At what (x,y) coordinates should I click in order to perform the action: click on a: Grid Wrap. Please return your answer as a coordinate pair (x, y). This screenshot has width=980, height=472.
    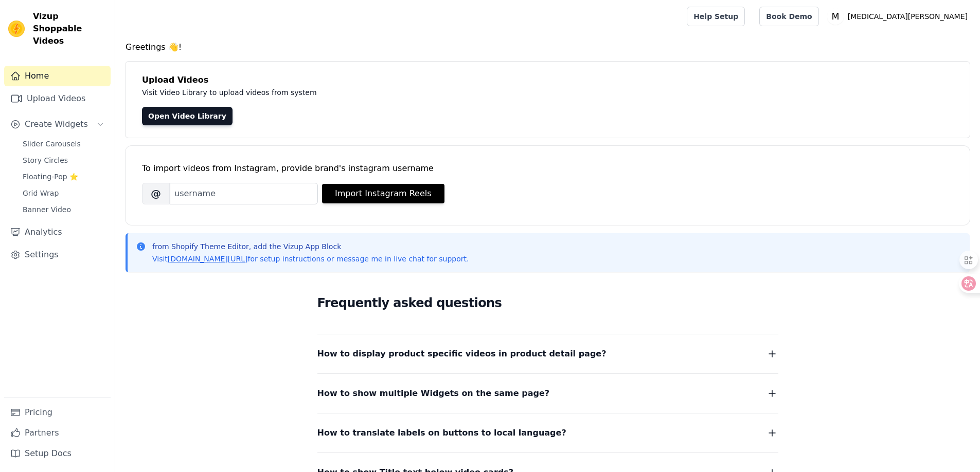
    Looking at the image, I should click on (63, 193).